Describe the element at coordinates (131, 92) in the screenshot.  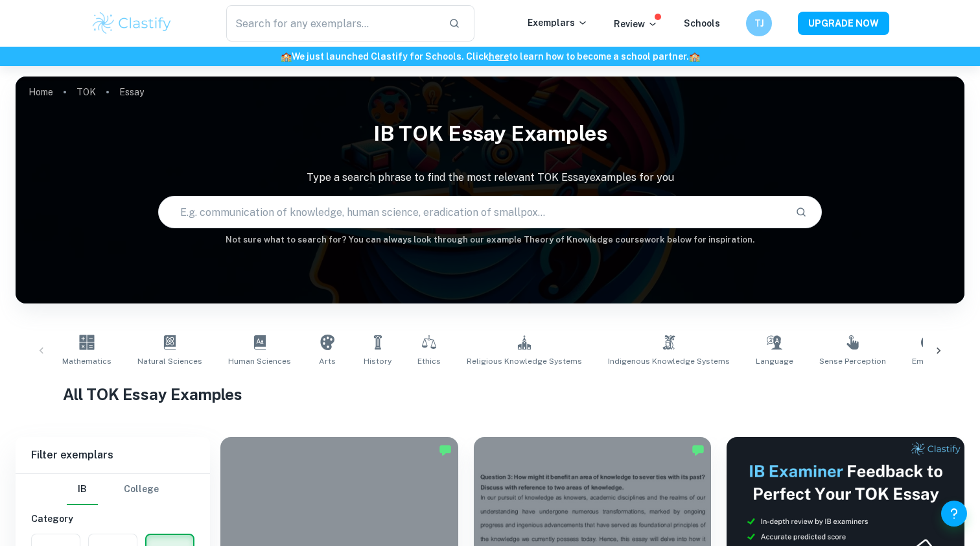
I see `p: Essay` at that location.